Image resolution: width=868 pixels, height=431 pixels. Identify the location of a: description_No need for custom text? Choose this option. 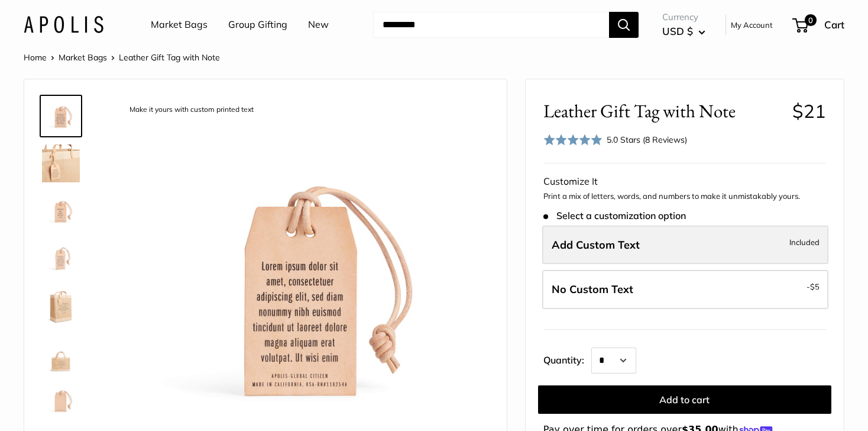
(61, 400).